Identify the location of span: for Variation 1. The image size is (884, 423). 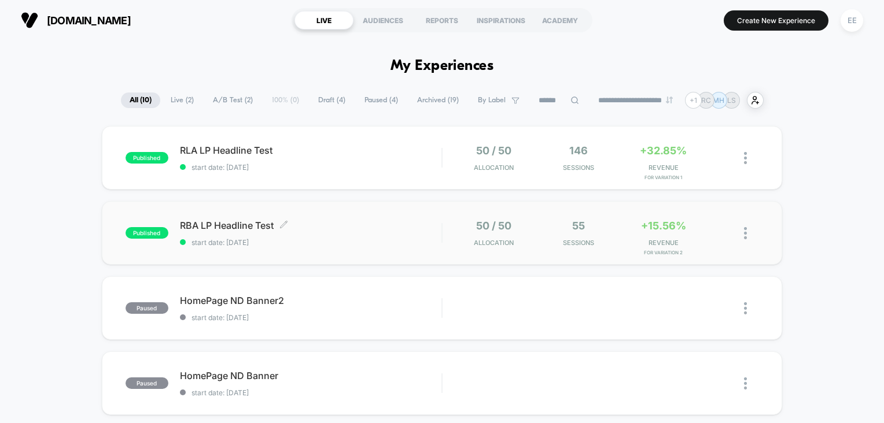
(663, 178).